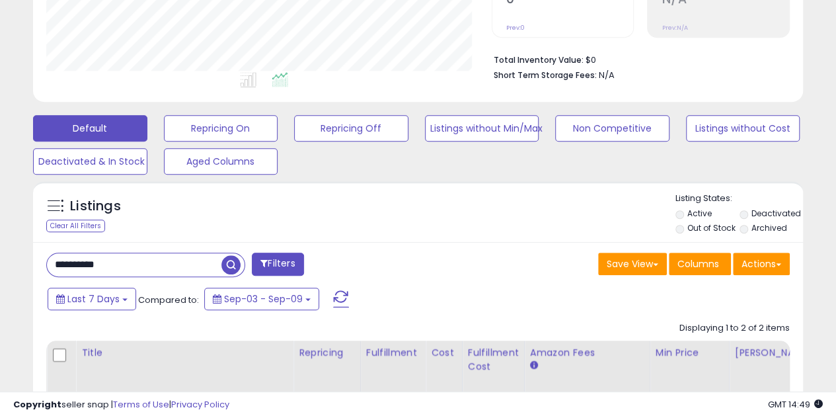 The image size is (836, 418). Describe the element at coordinates (351, 128) in the screenshot. I see `button: Repricing Off` at that location.